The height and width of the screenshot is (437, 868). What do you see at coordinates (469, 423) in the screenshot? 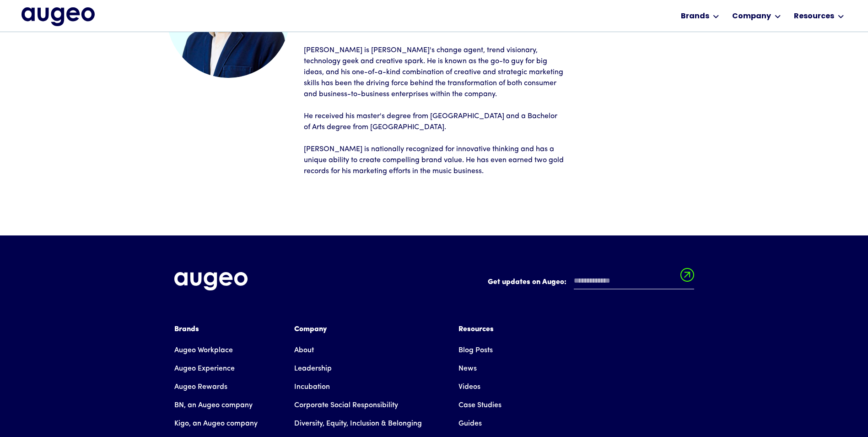
I see `a: Guides` at bounding box center [469, 423].